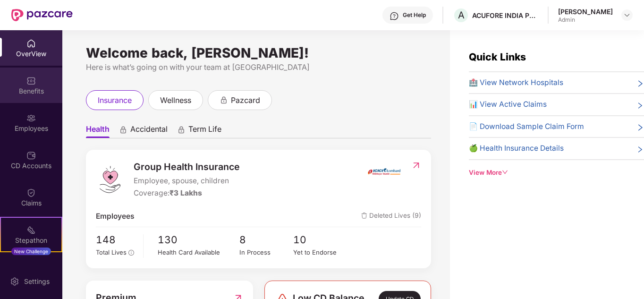  I want to click on div: Stepathon, so click(31, 240).